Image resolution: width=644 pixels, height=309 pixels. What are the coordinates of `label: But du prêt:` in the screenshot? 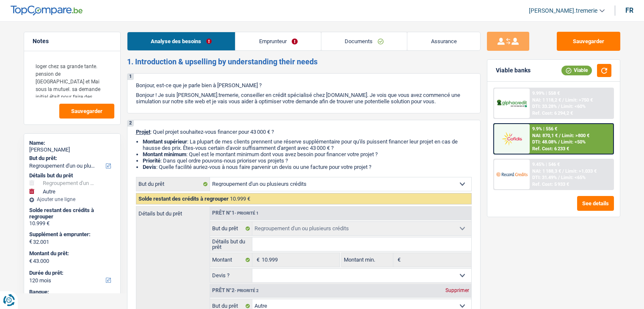 It's located at (71, 159).